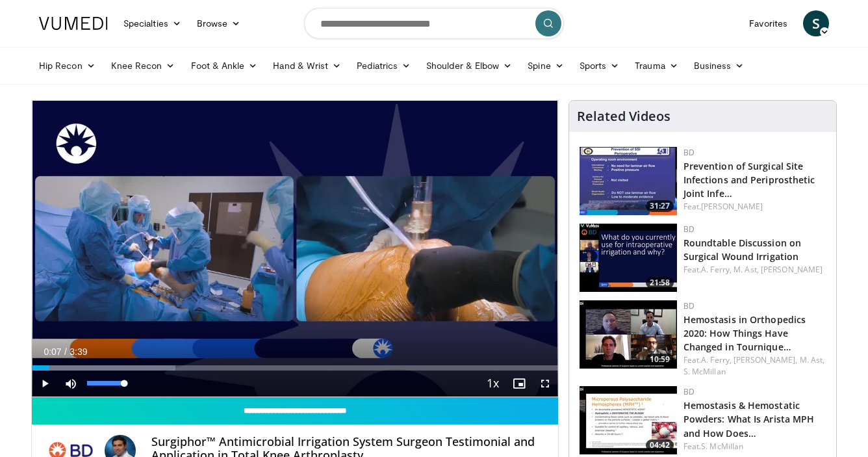 The image size is (868, 457). What do you see at coordinates (628, 181) in the screenshot?
I see `img: bdb02266-35f1-4bde-b55c-158a878fcef6.150x105_q85_crop-smart_upscale.jpg` at bounding box center [628, 181].